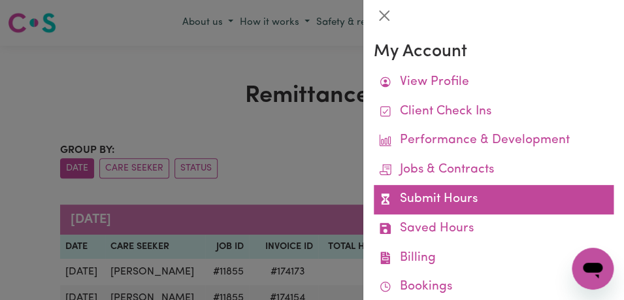 The image size is (624, 300). What do you see at coordinates (494, 229) in the screenshot?
I see `a: Saved Hours` at bounding box center [494, 229].